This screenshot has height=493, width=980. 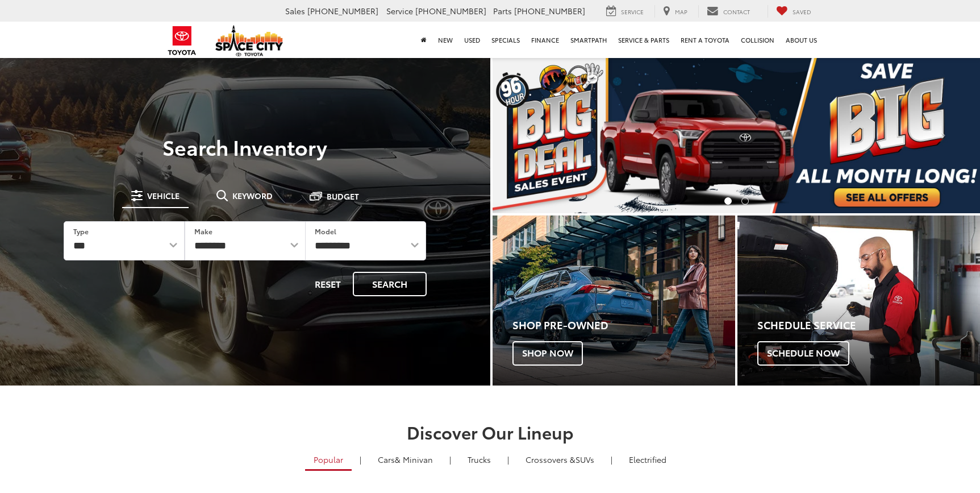 I want to click on span: Crossovers &, so click(x=550, y=459).